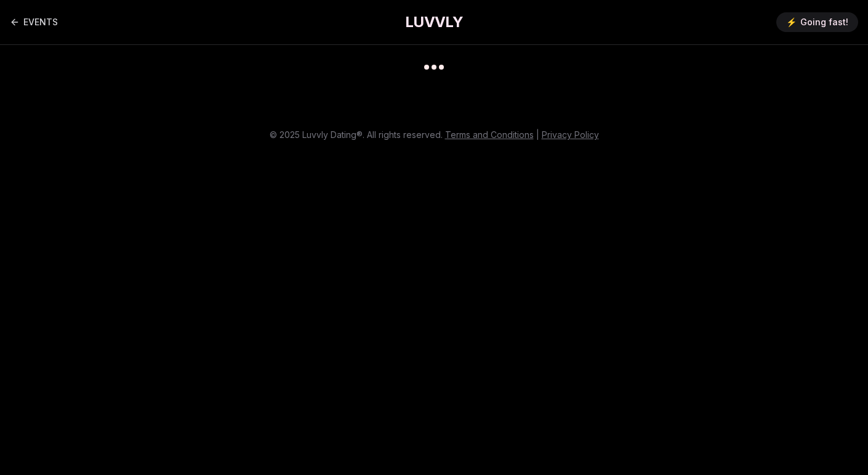  I want to click on a: Terms and Conditions, so click(489, 134).